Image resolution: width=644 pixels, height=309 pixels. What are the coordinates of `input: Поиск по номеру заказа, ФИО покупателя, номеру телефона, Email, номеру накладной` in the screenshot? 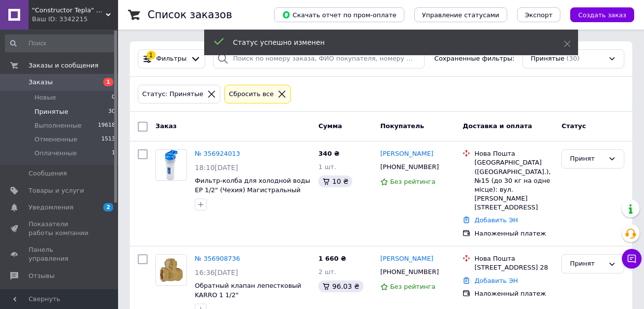 It's located at (319, 59).